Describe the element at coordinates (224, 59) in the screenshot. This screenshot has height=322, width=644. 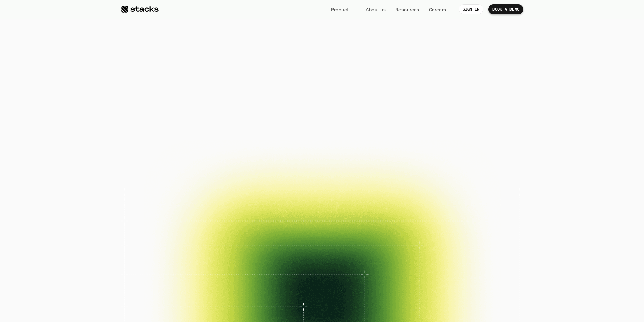
I see `span: The` at that location.